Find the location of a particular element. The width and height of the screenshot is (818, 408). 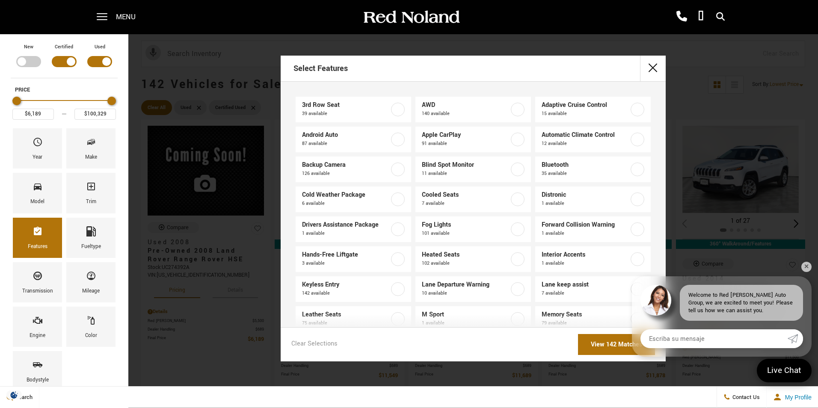

a: Keyless Entry142 available is located at coordinates (353, 289).